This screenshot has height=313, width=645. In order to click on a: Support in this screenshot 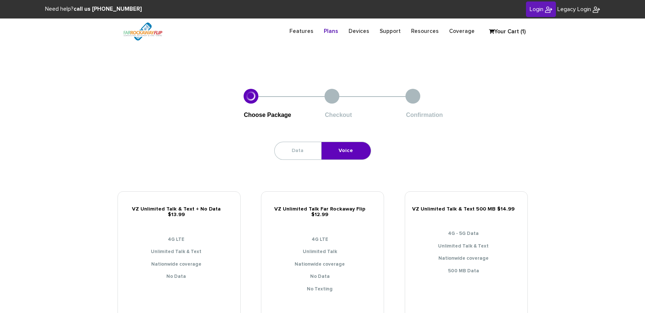, I will do `click(390, 31)`.